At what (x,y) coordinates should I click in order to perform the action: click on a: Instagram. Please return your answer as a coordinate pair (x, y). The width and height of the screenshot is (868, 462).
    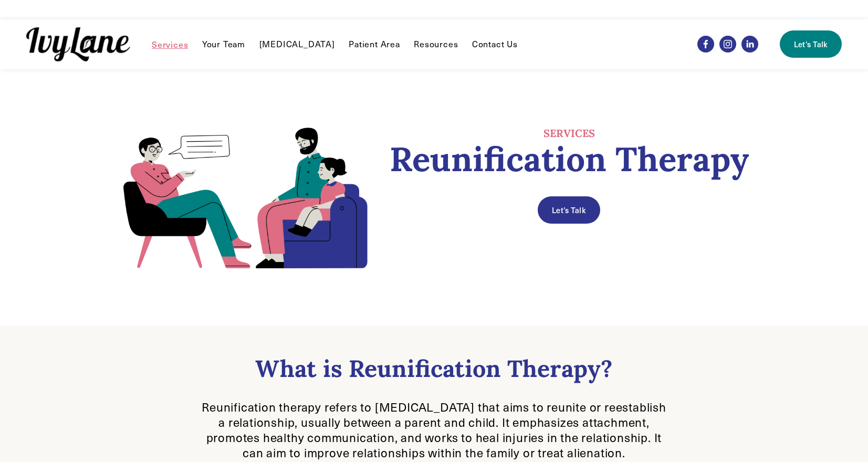
    Looking at the image, I should click on (728, 44).